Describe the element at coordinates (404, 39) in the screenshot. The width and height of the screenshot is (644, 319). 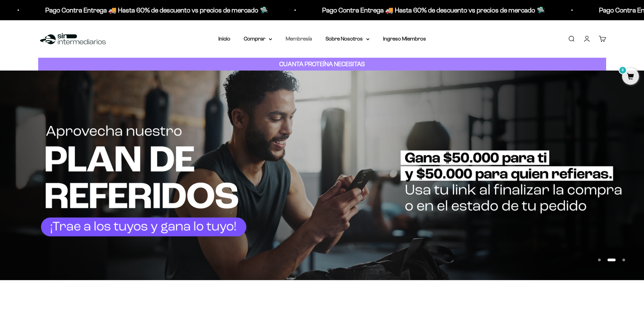
I see `a: Ingreso Miembros` at that location.